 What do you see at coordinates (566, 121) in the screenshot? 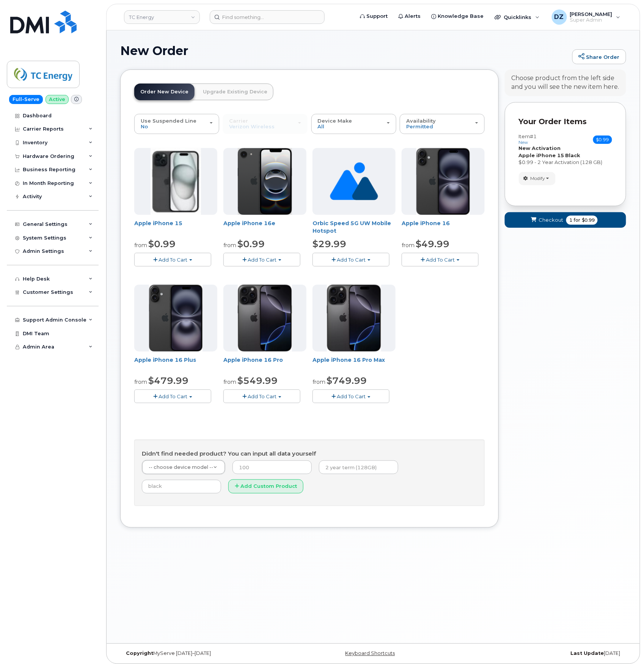
I see `p: Your Order Items` at bounding box center [566, 121].